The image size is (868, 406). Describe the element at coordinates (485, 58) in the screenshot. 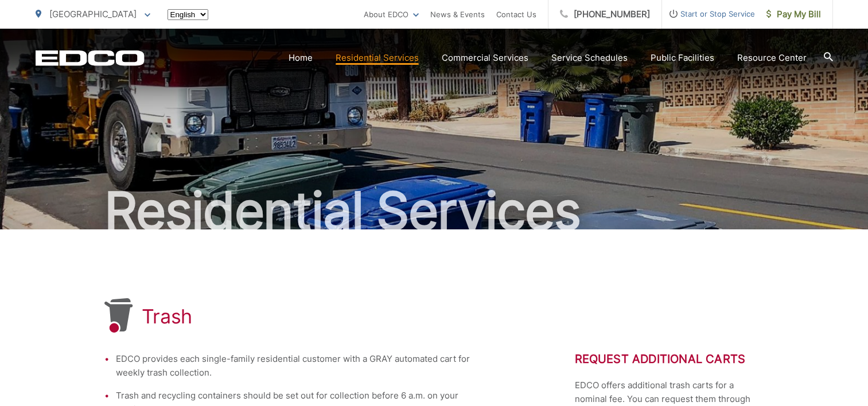

I see `a: Commercial Services` at that location.